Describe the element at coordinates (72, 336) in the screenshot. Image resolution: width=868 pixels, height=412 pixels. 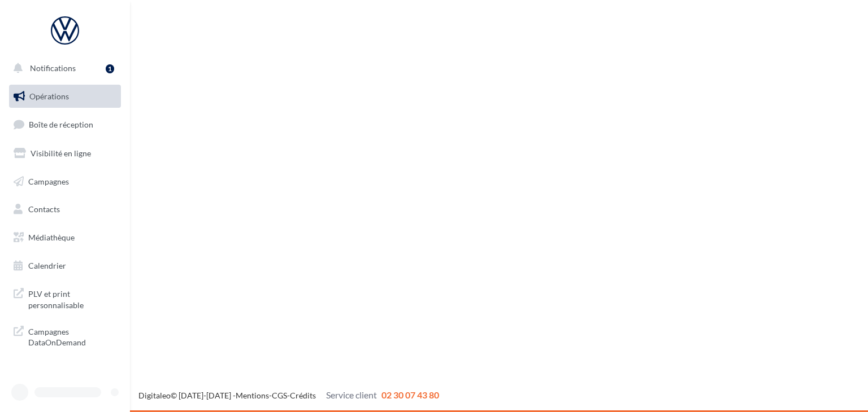
I see `span: Campagnes DataOnDemand` at that location.